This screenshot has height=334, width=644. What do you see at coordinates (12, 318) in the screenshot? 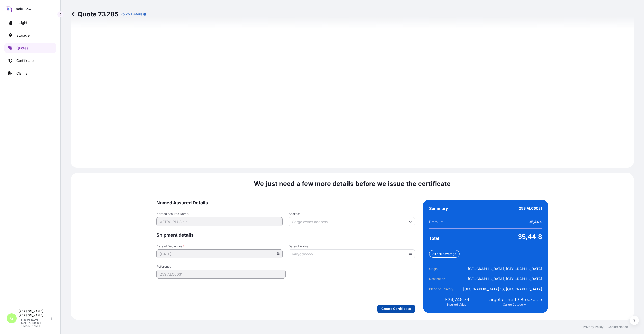
I see `span: G` at bounding box center [12, 318].